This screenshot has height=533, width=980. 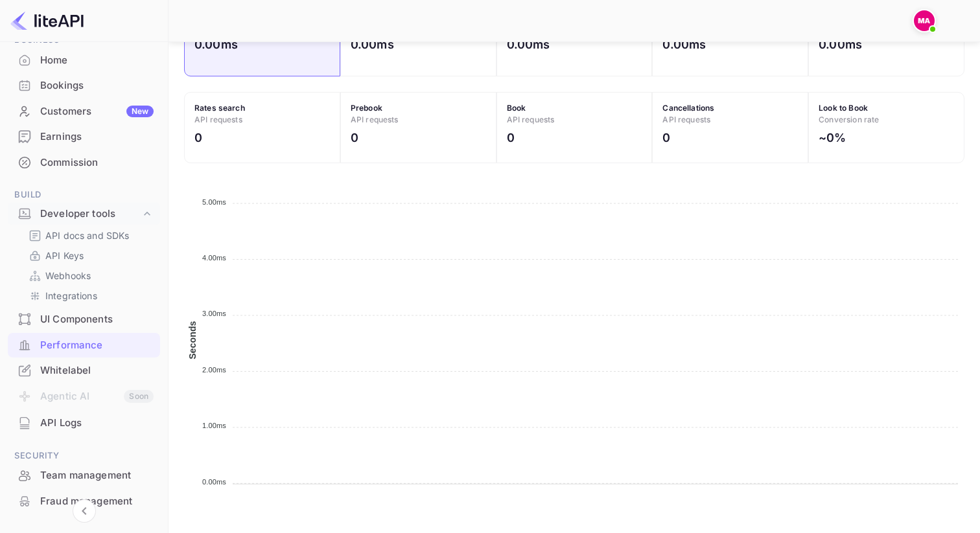 I want to click on div: Customers, so click(x=97, y=112).